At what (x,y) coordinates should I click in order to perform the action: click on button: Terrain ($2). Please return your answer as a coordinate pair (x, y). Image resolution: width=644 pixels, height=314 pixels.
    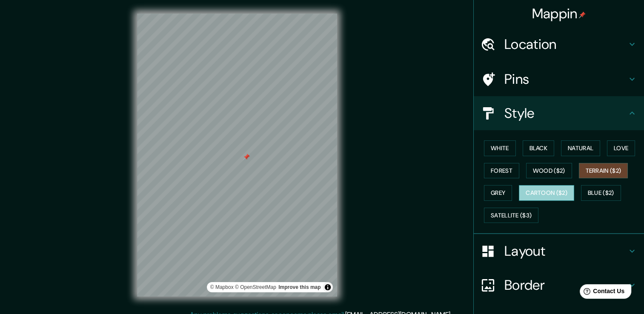
    Looking at the image, I should click on (604, 170).